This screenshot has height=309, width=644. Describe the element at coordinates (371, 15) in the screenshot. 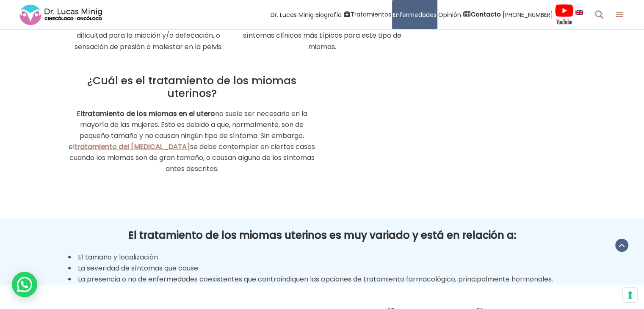

I see `span: Tratamientos` at that location.